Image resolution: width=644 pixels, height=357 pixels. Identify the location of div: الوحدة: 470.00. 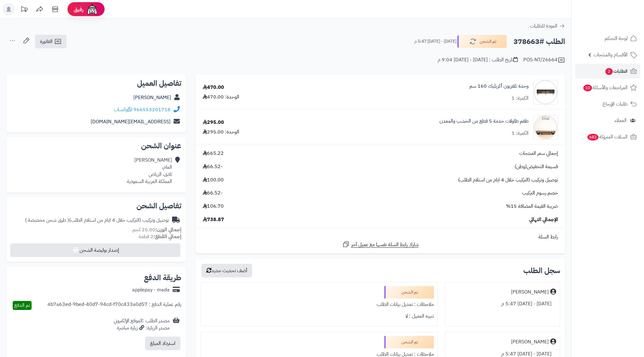
(221, 97).